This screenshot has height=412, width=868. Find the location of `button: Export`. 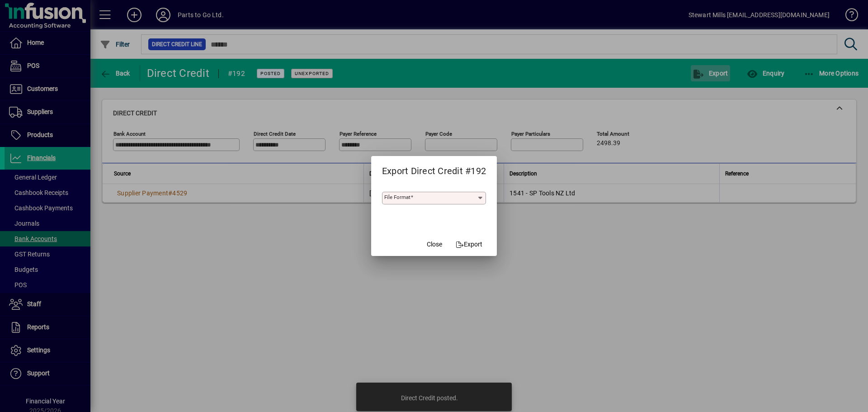

button: Export is located at coordinates (470, 244).